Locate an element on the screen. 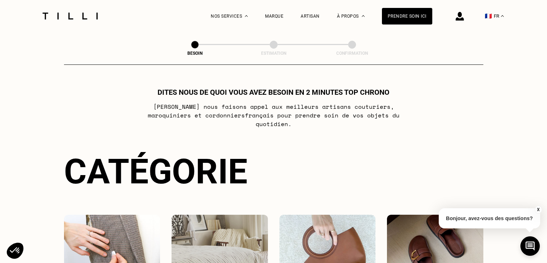 The width and height of the screenshot is (547, 263). img: icône connexion is located at coordinates (460, 16).